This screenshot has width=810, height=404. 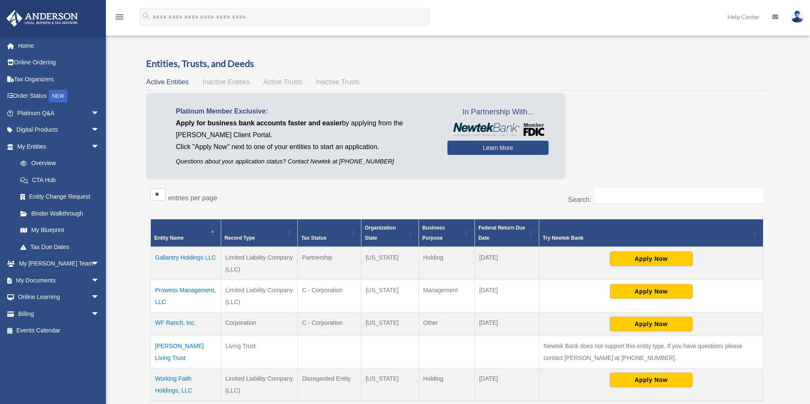 I want to click on img: Anderson Advisors Platinum Portal, so click(x=42, y=18).